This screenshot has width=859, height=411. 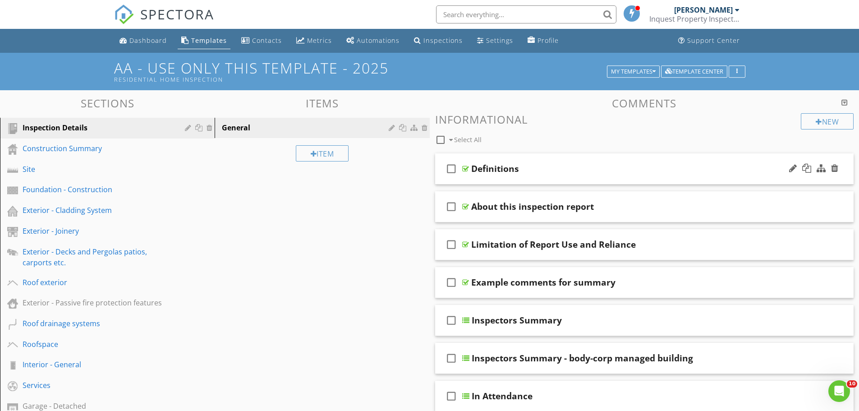 I want to click on div: Template Center, so click(x=694, y=72).